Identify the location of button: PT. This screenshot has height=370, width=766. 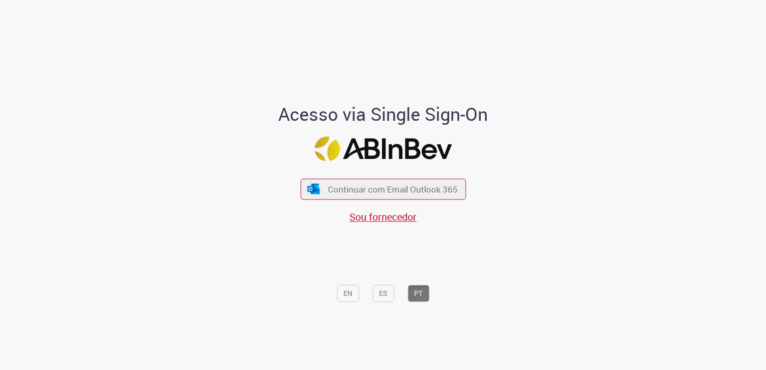
(418, 294).